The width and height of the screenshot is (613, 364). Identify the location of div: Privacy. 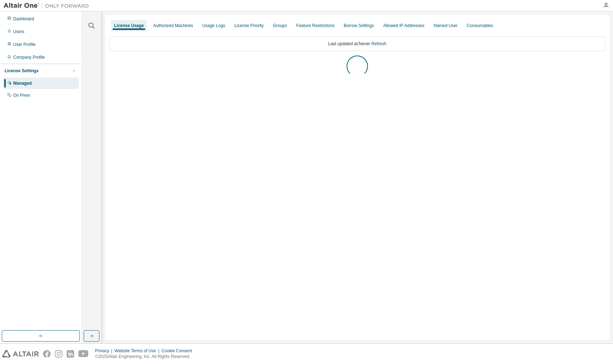
(105, 351).